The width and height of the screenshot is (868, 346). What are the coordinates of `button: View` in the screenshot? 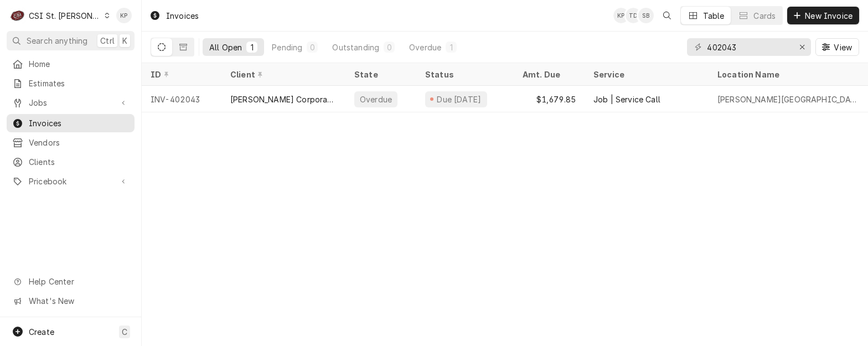 It's located at (837, 47).